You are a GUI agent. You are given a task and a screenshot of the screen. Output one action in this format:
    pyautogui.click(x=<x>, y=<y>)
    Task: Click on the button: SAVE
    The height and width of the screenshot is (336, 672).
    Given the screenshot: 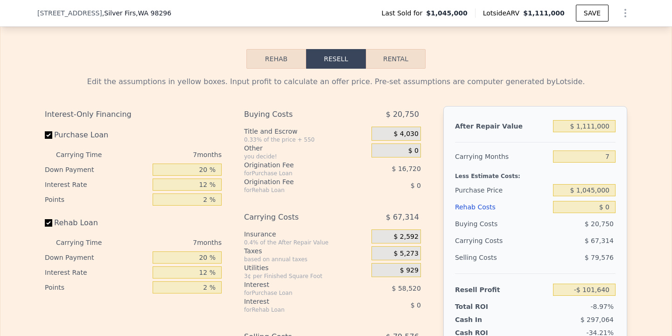 What is the action you would take?
    pyautogui.click(x=592, y=13)
    